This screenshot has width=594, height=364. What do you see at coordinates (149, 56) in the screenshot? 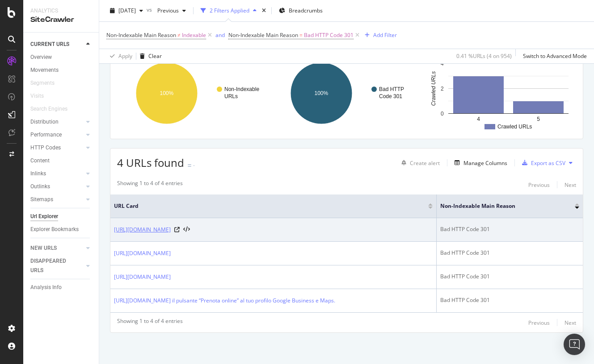
I see `button: Clear` at bounding box center [149, 56].